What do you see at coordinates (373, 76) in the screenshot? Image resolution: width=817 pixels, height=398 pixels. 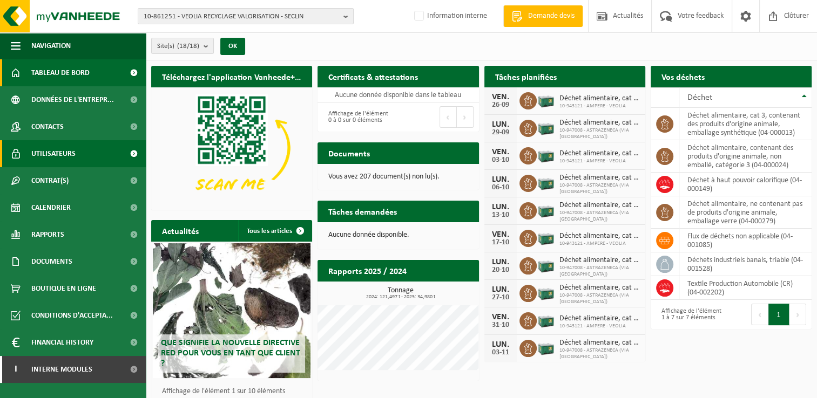 I see `h2: Certificats & attestations` at bounding box center [373, 76].